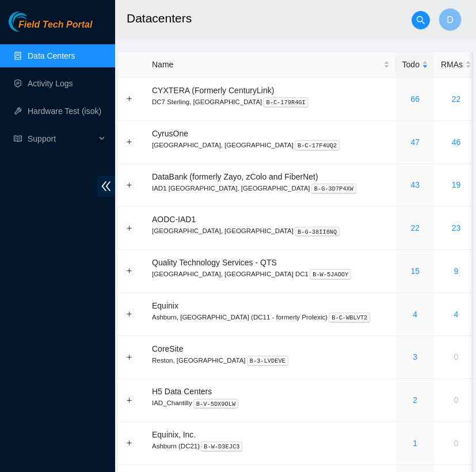 The width and height of the screenshot is (476, 472). I want to click on p: IAD_Chantilly, so click(271, 403).